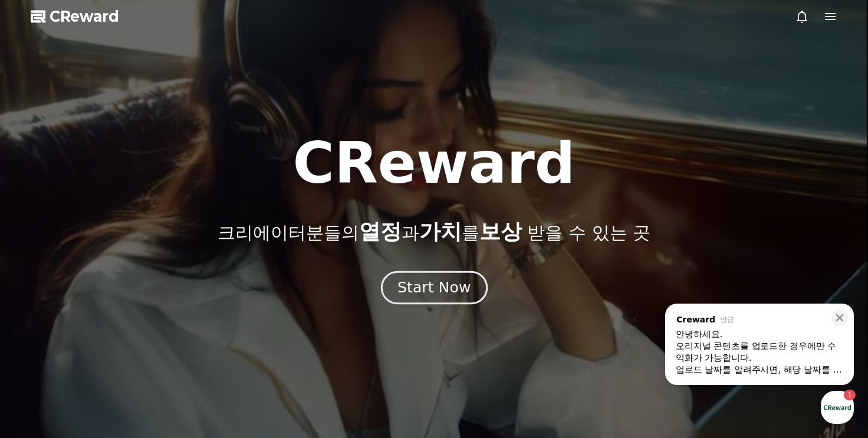 Image resolution: width=868 pixels, height=438 pixels. Describe the element at coordinates (433, 287) in the screenshot. I see `button: Start Now` at that location.